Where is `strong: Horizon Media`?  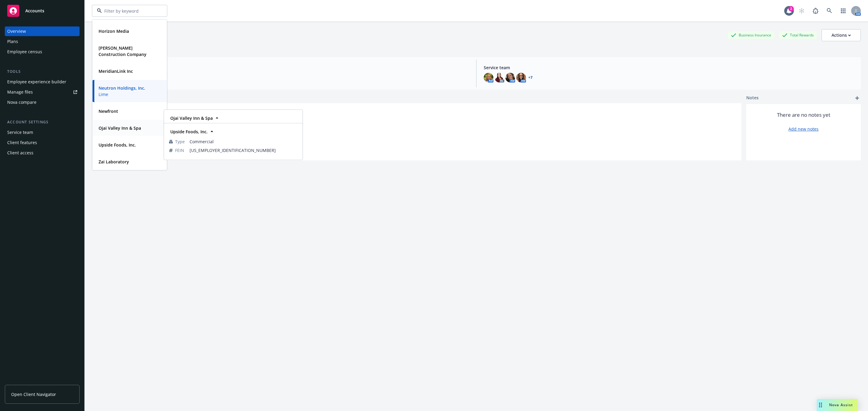 strong: Horizon Media is located at coordinates (114, 31).